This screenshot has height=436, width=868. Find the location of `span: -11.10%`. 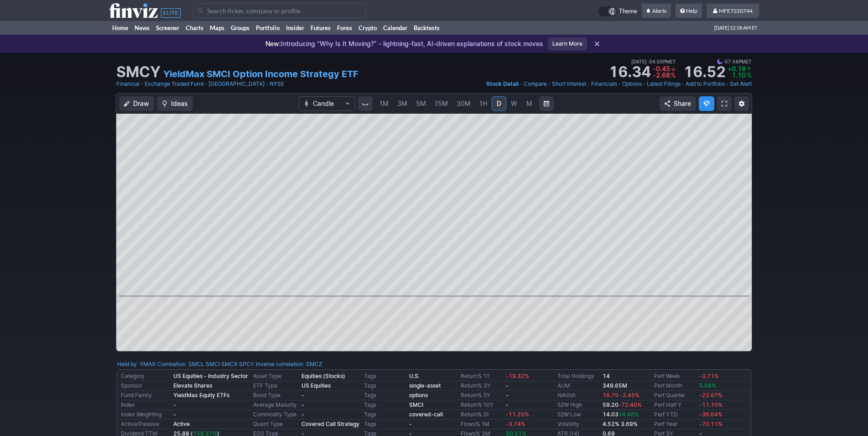

span: -11.10% is located at coordinates (711, 405).